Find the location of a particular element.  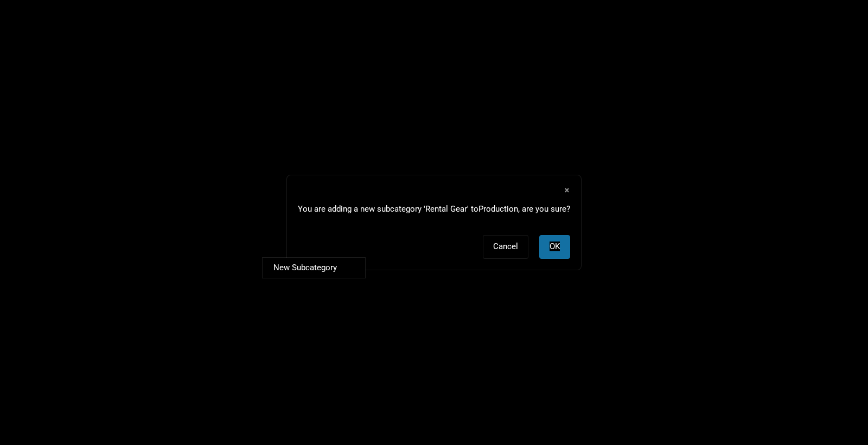

button: Cancel is located at coordinates (506, 247).